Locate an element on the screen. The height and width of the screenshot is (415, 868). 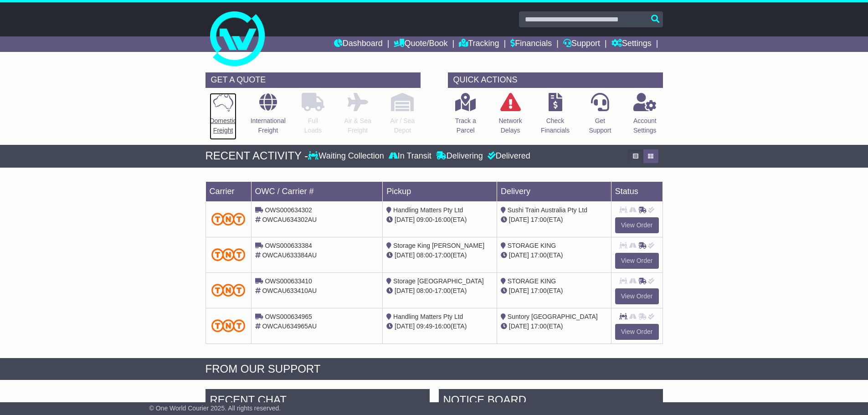
td: Delivery is located at coordinates (554, 191).